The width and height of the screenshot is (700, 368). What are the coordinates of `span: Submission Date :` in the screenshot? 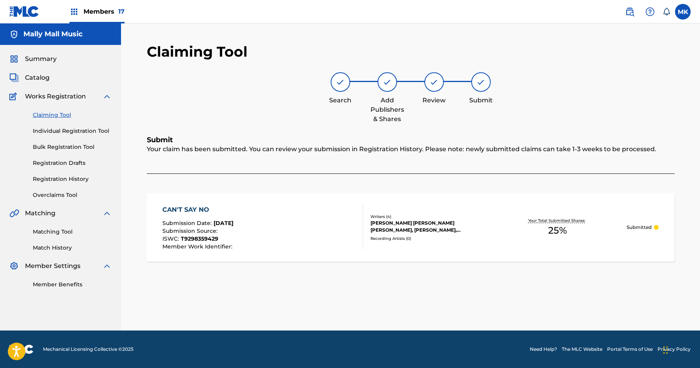 It's located at (188, 223).